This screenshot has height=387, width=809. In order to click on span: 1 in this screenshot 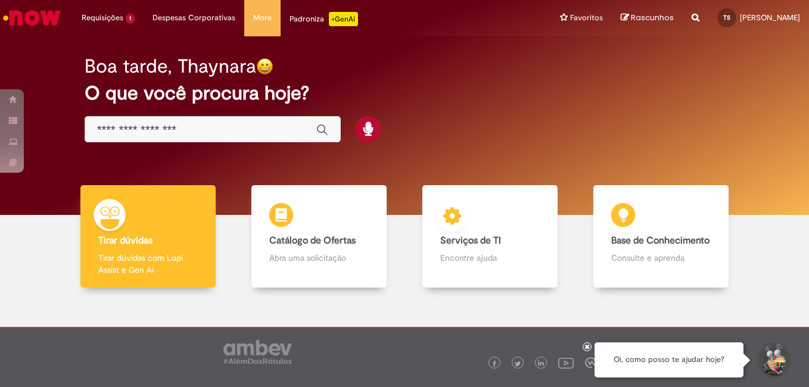, I will do `click(130, 18)`.